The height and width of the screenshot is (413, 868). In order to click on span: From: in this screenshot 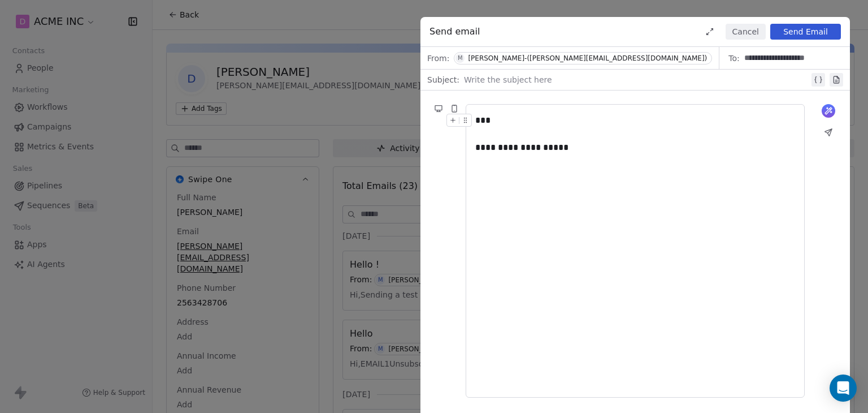, I will do `click(438, 59)`.